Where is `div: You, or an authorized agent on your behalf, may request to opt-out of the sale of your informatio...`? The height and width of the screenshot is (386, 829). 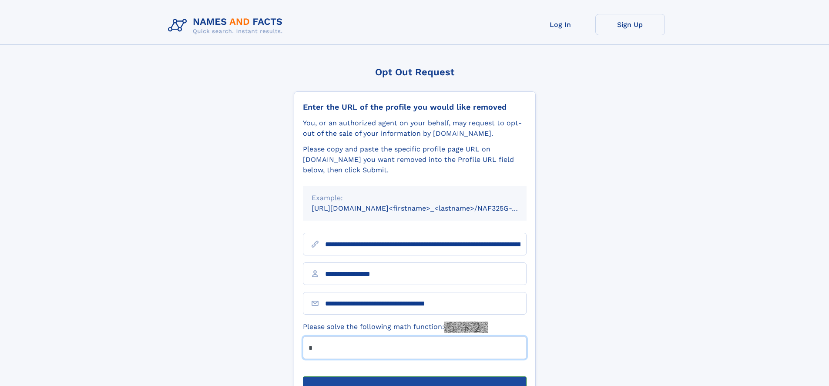
div: You, or an authorized agent on your behalf, may request to opt-out of the sale of your informatio... is located at coordinates (415, 128).